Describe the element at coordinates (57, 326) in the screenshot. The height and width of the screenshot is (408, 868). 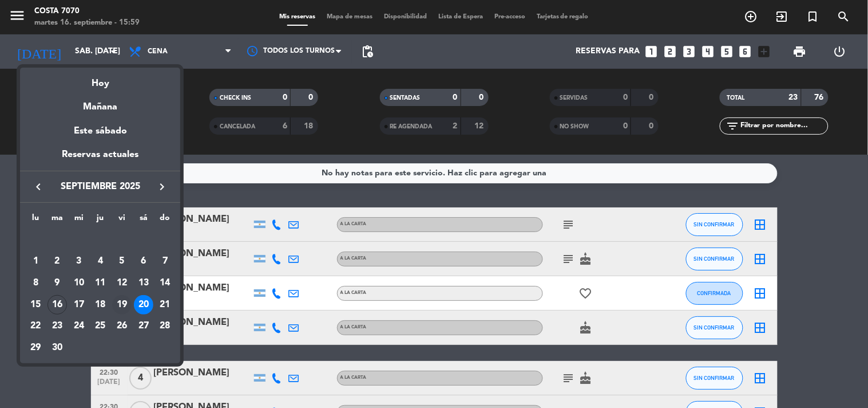
I see `div: 23` at that location.